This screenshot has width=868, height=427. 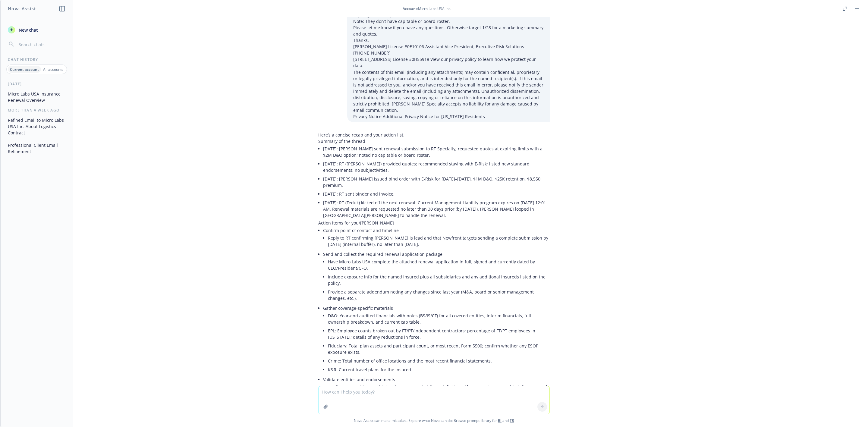 What do you see at coordinates (448, 21) in the screenshot?
I see `p: Note: They don’t have cap table or board roster.` at bounding box center [448, 21].